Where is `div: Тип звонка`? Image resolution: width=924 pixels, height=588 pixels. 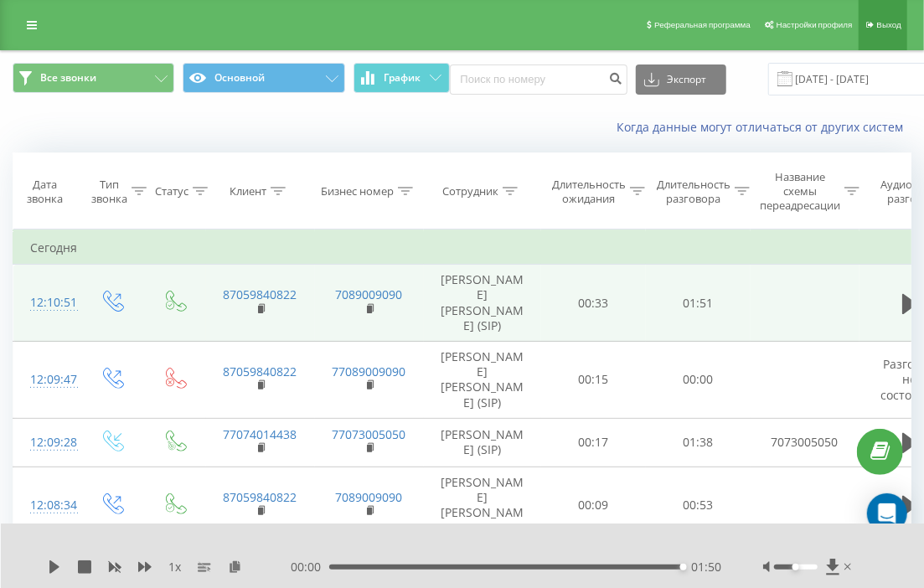 div: Тип звонка is located at coordinates (109, 192).